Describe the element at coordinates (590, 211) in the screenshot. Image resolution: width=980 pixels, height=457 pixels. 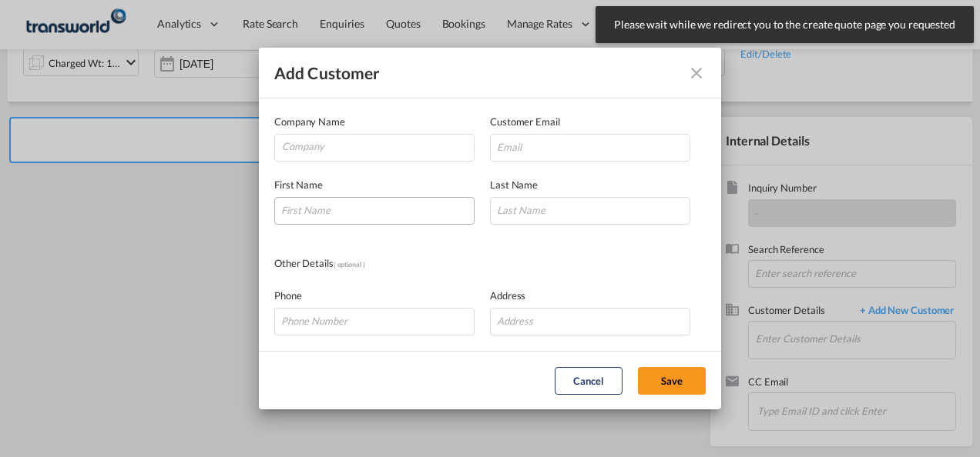
I see `input: Last Name` at that location.